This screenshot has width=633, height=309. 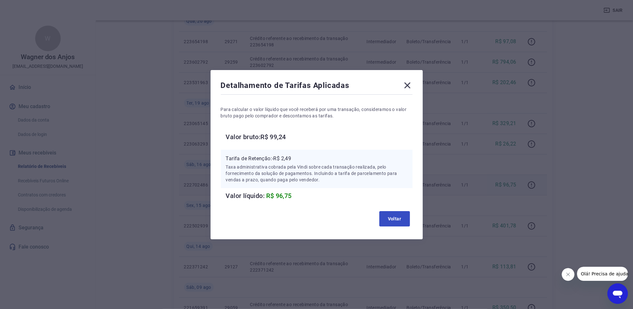 What do you see at coordinates (317, 112) in the screenshot?
I see `p: Para calcular o valor líquido que você receberá por uma transação, consideramos o valor bruto pag...` at bounding box center [317, 112].